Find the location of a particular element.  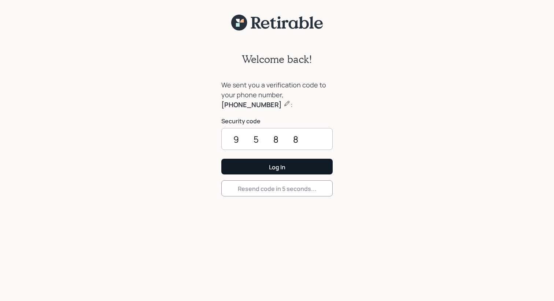

div: Log In is located at coordinates (277, 167).